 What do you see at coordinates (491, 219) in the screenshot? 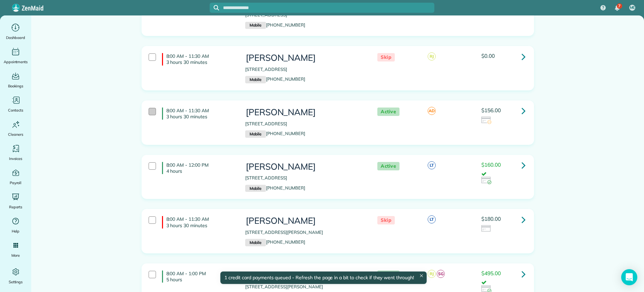
I see `span: $180.00` at bounding box center [491, 219].